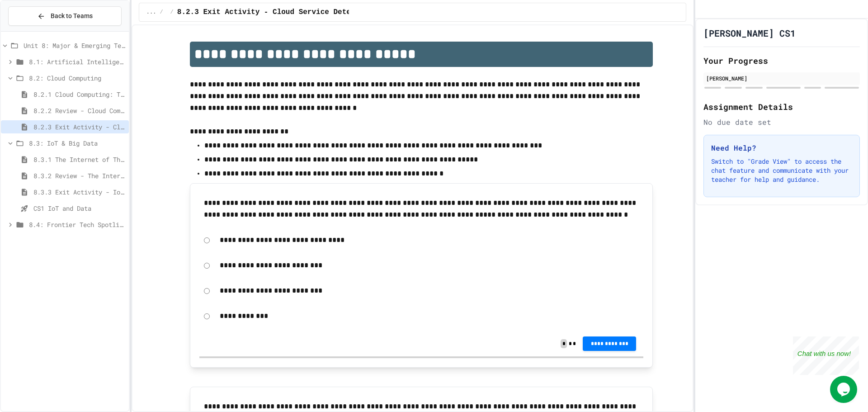 Image resolution: width=868 pixels, height=412 pixels. What do you see at coordinates (79, 175) in the screenshot?
I see `span: 8.3.2 Review - The Internet of Things and Big Data` at bounding box center [79, 175].